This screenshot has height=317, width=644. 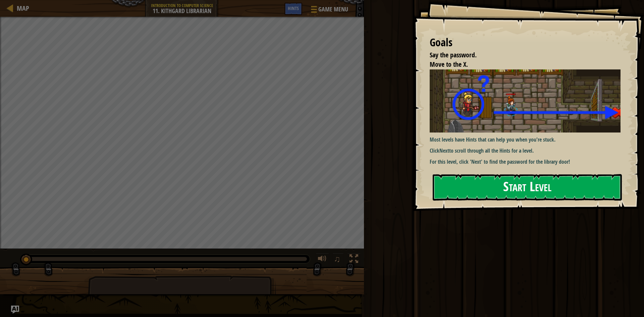 I want to click on button: Toggle fullscreen, so click(x=354, y=259).